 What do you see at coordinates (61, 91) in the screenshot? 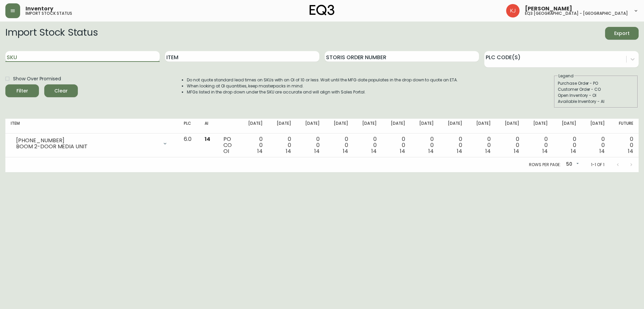
I see `button: Clear` at bounding box center [61, 91].